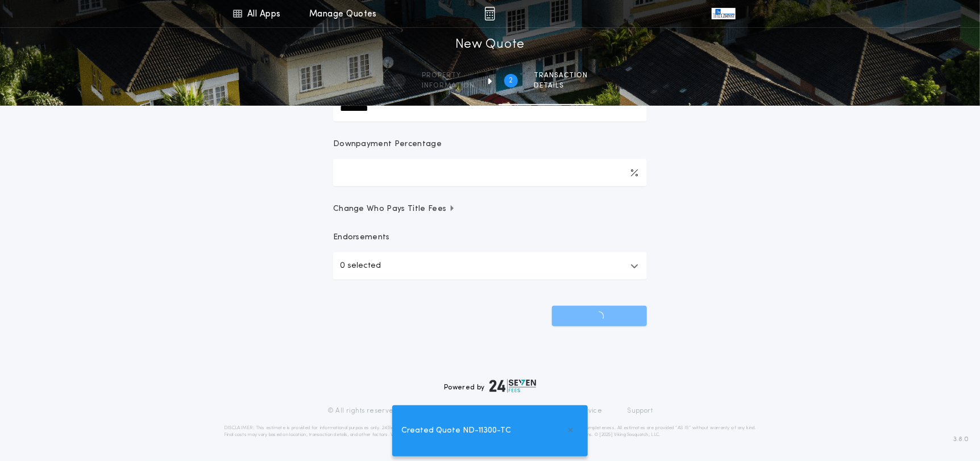  Describe the element at coordinates (394, 209) in the screenshot. I see `span: Change Who Pays Title Fees` at that location.